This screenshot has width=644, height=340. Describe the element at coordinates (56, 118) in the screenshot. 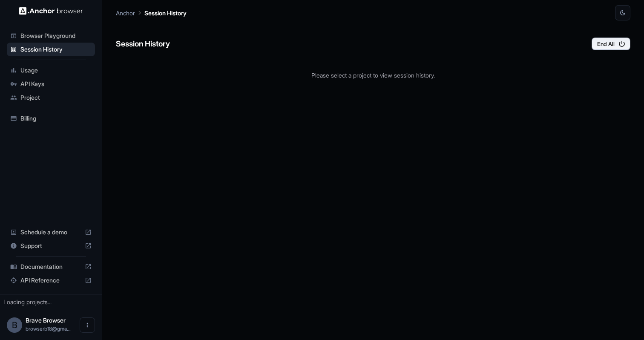

I see `span: Billing` at that location.